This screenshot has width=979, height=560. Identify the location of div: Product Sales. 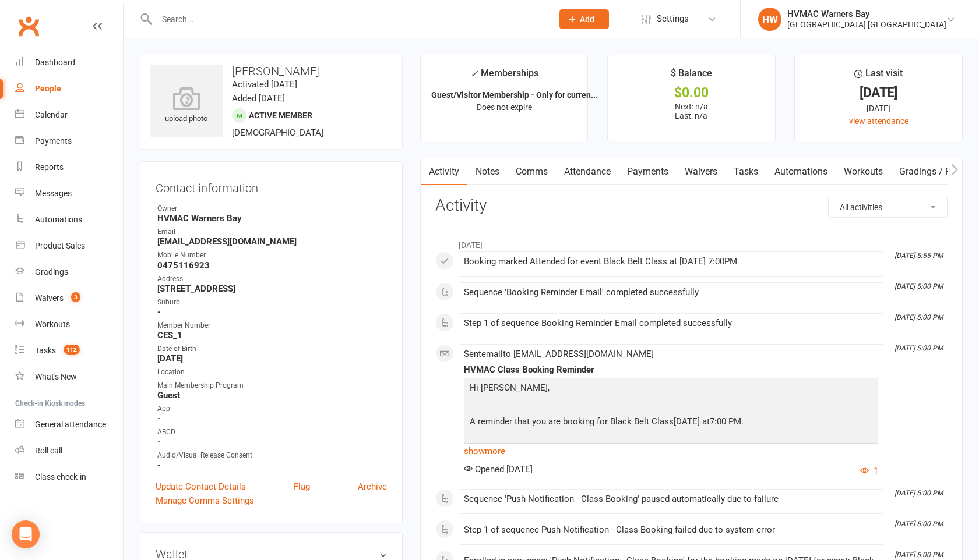
(60, 245).